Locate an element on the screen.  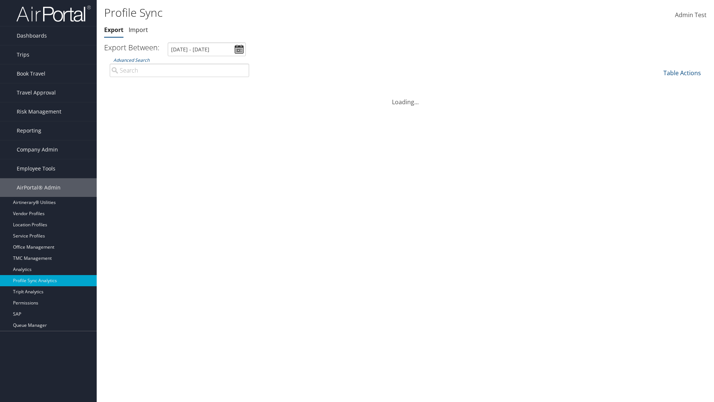
span: Company Admin is located at coordinates (37, 149).